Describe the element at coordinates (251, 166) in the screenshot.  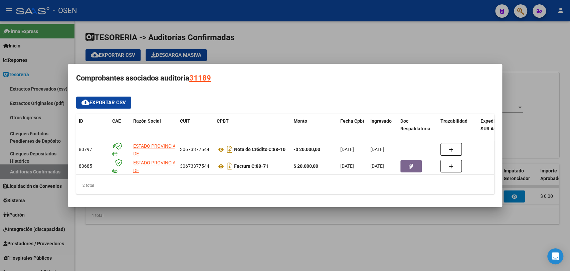
I see `strong: 88-71` at that location.